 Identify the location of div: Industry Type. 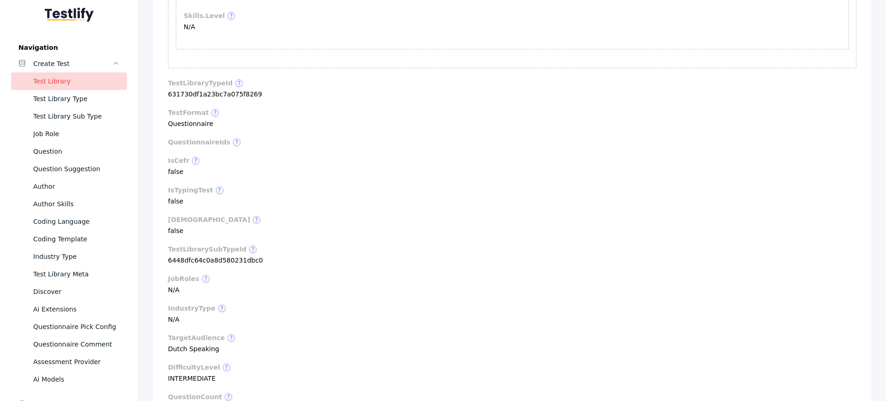
(76, 257).